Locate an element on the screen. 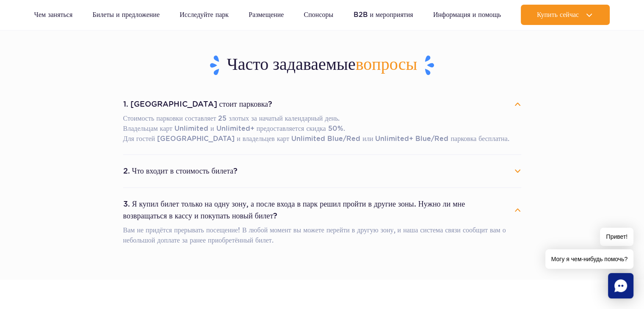 Image resolution: width=644 pixels, height=309 pixels. font: Могу я чем-нибудь помочь? is located at coordinates (589, 259).